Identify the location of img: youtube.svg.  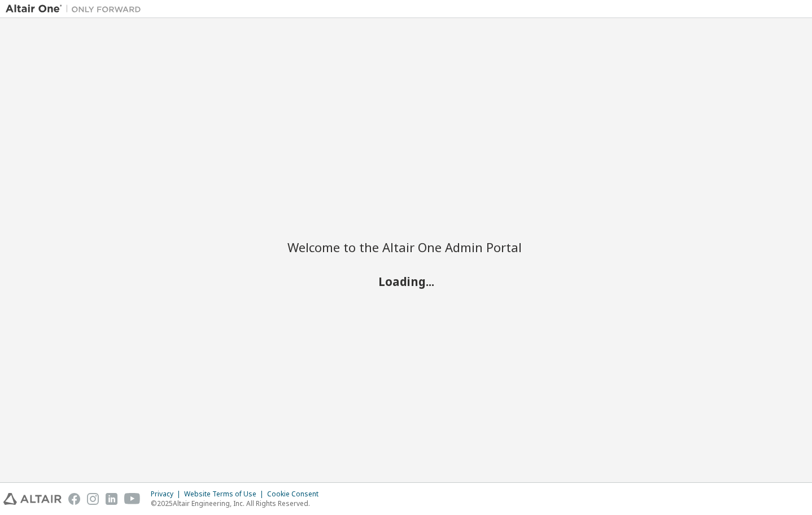
(132, 499).